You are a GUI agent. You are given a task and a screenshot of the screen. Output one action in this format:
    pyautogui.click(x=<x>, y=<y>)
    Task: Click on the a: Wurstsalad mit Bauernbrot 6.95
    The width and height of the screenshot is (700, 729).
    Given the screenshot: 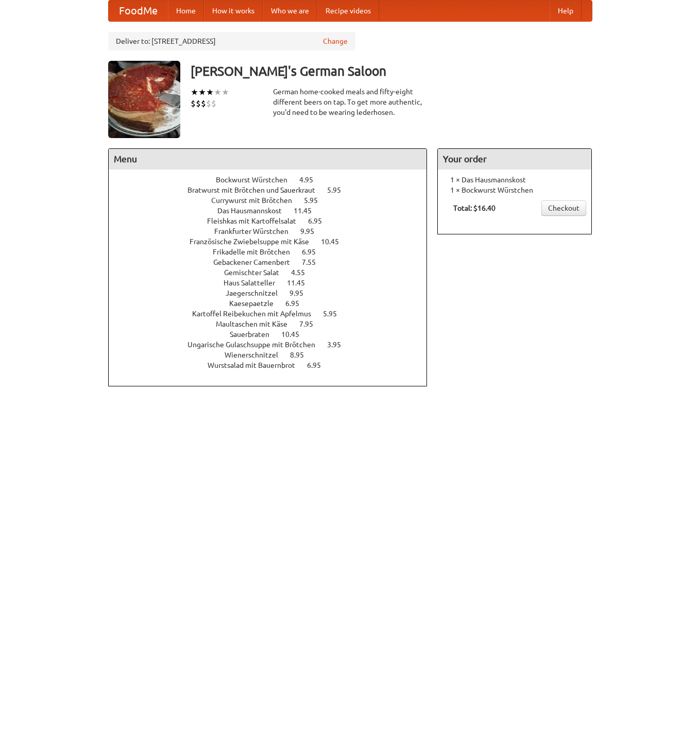 What is the action you would take?
    pyautogui.click(x=273, y=365)
    